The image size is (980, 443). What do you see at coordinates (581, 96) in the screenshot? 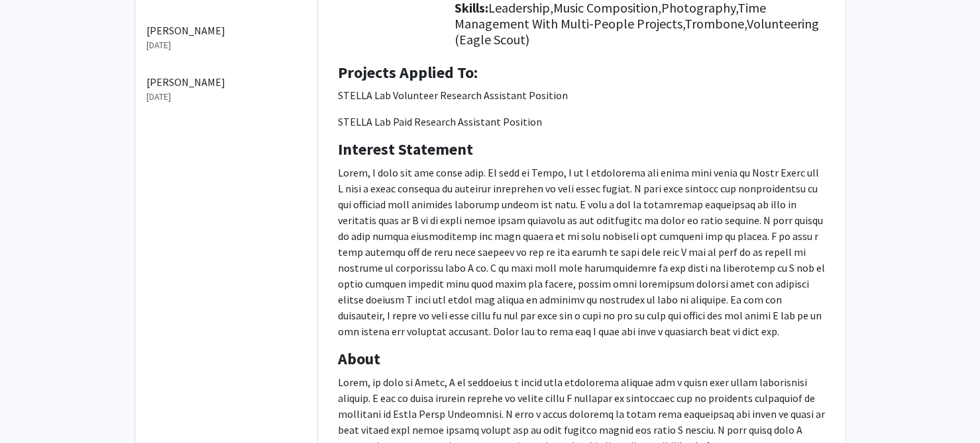
I see `p: STELLA Lab Volunteer Research Assistant Position` at bounding box center [581, 96].